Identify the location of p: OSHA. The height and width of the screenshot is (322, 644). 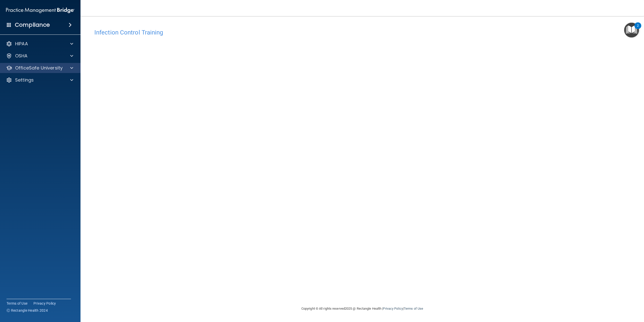
(21, 56).